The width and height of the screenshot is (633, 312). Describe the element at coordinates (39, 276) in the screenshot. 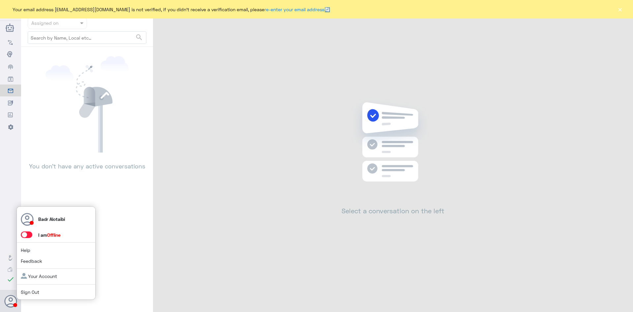

I see `a: Your Account` at that location.